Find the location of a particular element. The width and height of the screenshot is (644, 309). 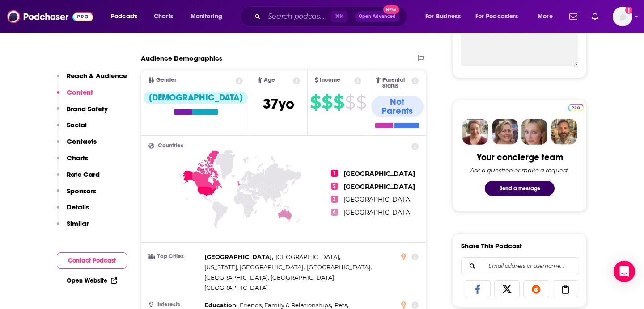

button: Charts is located at coordinates (73, 162).